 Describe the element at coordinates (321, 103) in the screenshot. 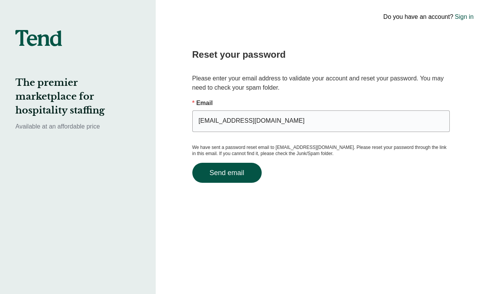

I see `p: Email` at that location.